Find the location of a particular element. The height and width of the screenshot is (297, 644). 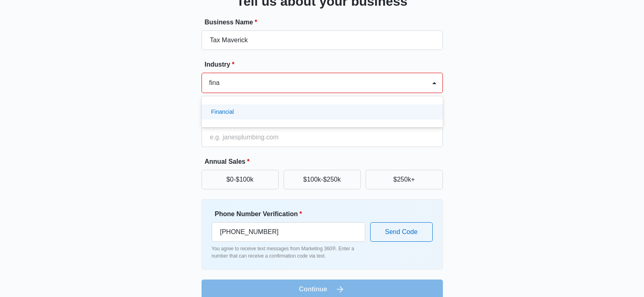

input: Ex. +1-555-555-5555 is located at coordinates (289, 232).